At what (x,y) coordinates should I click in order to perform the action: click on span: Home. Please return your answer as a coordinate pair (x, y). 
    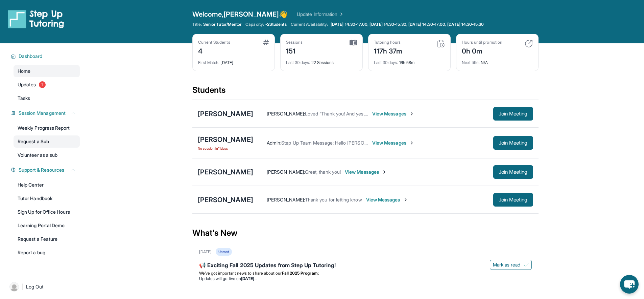
    Looking at the image, I should click on (24, 71).